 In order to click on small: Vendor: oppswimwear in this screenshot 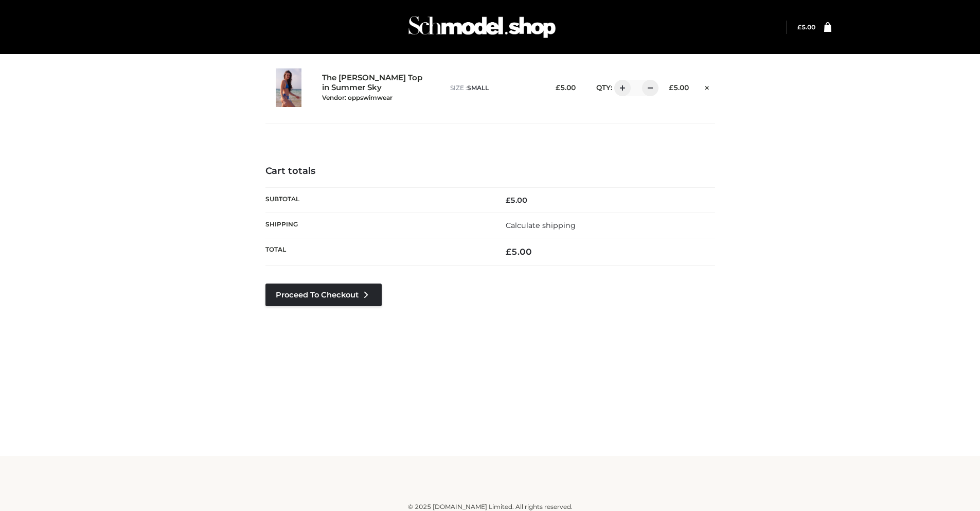, I will do `click(357, 97)`.